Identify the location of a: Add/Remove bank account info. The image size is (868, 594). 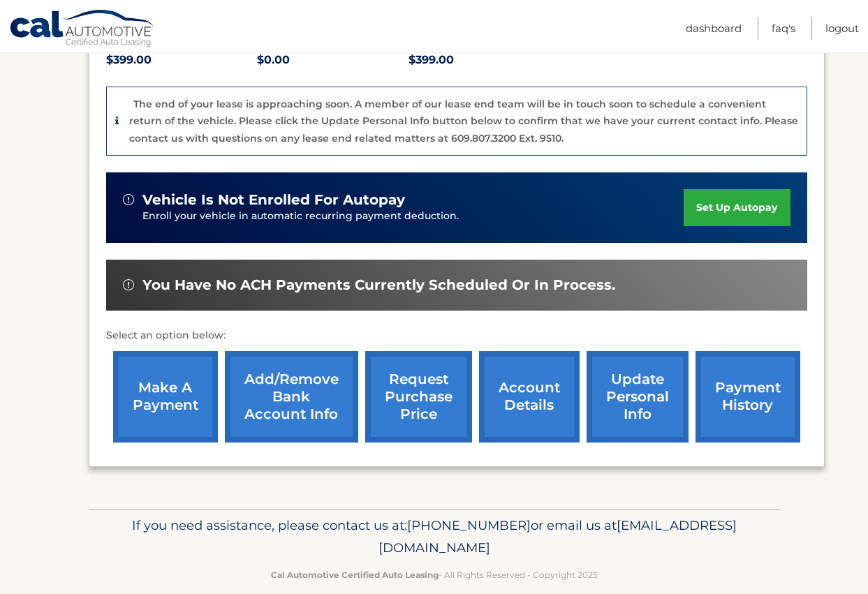
(292, 396).